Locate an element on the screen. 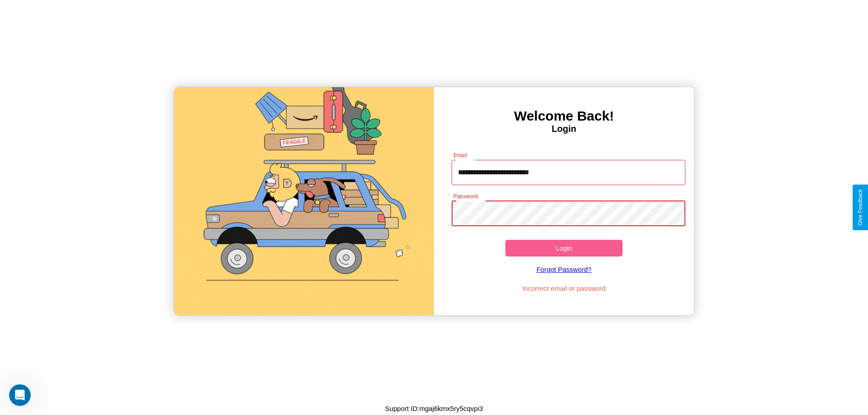 The width and height of the screenshot is (868, 415). label: Password is located at coordinates (465, 196).